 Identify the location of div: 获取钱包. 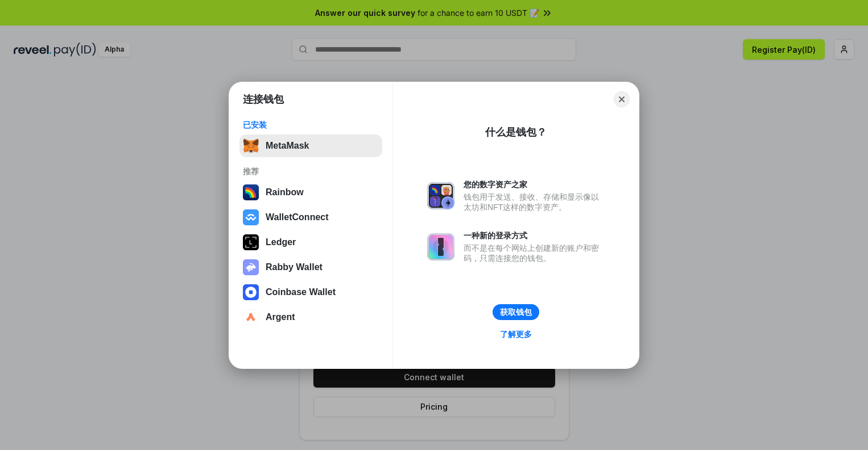
(515, 312).